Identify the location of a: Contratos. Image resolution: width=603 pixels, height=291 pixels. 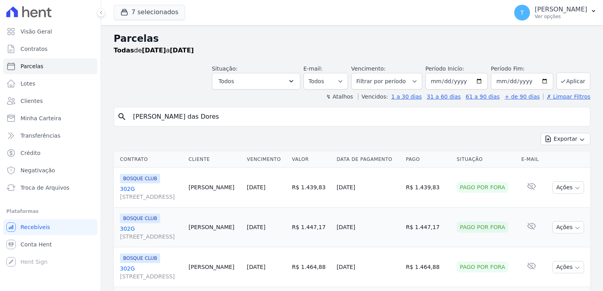
(50, 49).